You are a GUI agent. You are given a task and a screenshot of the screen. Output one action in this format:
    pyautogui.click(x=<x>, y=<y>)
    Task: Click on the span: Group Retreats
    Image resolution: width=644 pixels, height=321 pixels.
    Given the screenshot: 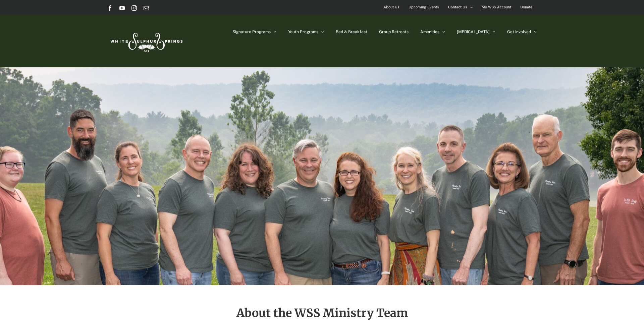 What is the action you would take?
    pyautogui.click(x=394, y=32)
    